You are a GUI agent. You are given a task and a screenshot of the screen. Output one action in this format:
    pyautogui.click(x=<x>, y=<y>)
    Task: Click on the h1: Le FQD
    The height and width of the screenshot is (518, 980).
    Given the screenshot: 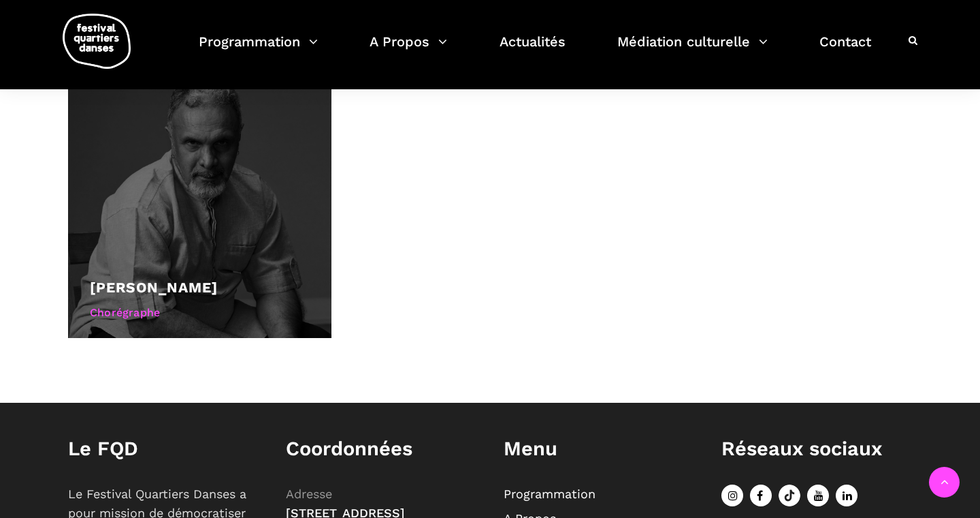 What is the action you would take?
    pyautogui.click(x=164, y=448)
    